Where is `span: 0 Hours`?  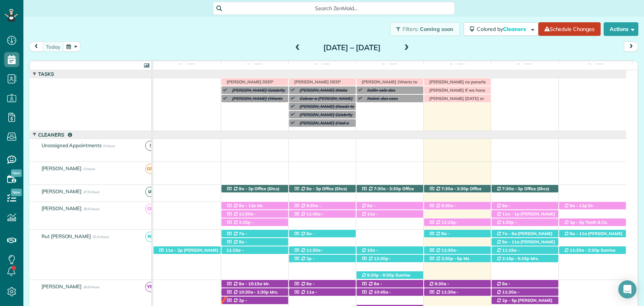
span: 0 Hours is located at coordinates (89, 169).